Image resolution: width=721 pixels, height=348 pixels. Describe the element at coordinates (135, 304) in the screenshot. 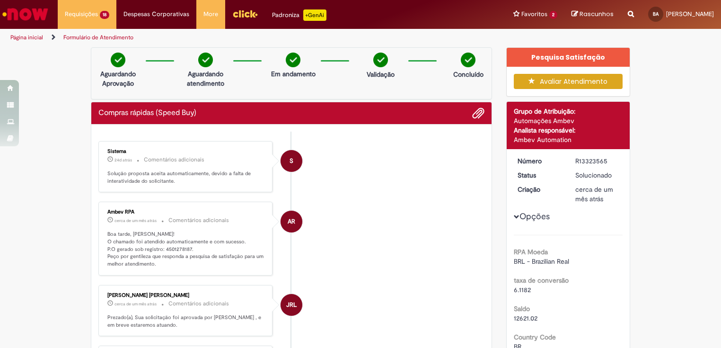

I see `time: 25/07/2025 13:15:30` at that location.